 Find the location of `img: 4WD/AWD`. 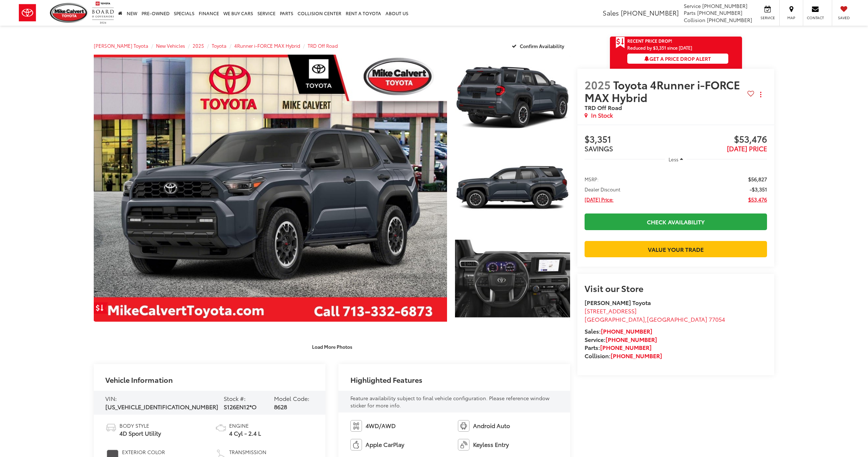

img: 4WD/AWD is located at coordinates (356, 426).